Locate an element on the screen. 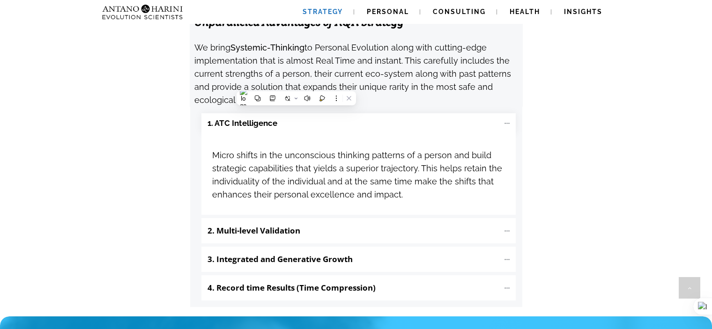  strong: Unparalleled Advantages of A&H Strategy is located at coordinates (299, 22).